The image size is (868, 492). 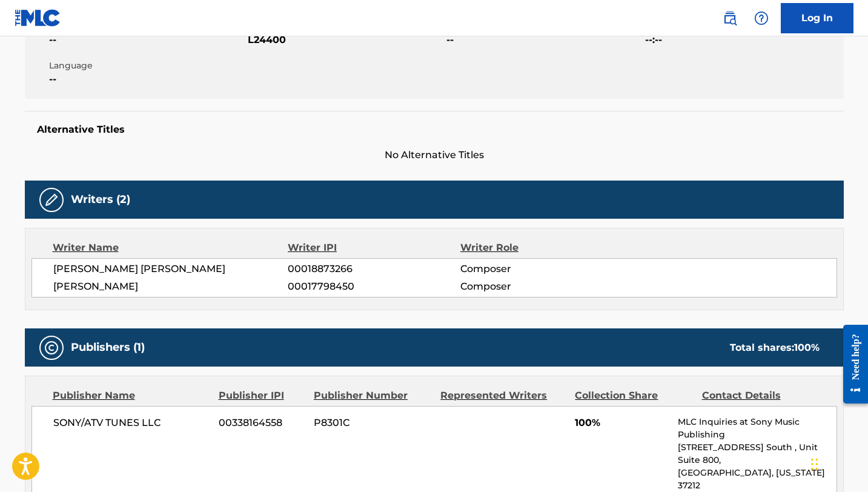 I want to click on div: Represented Writers, so click(x=503, y=395).